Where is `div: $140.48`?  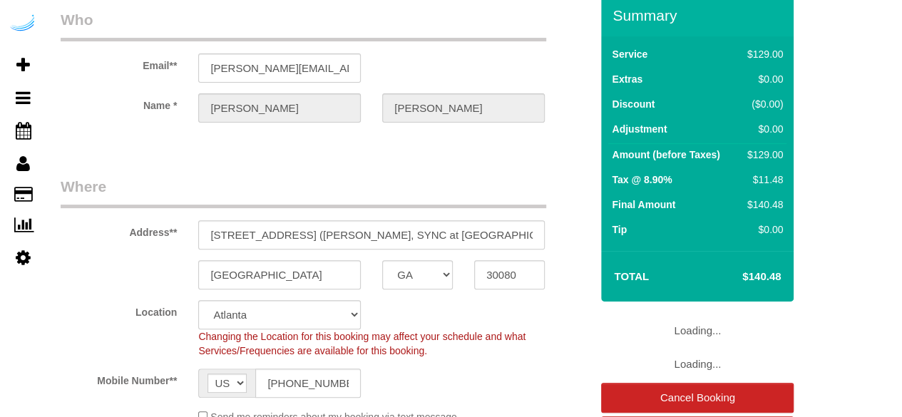
div: $140.48 is located at coordinates (762, 205).